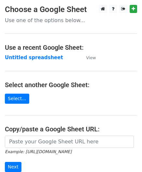 This screenshot has height=172, width=142. What do you see at coordinates (71, 9) in the screenshot?
I see `h3: Choose a Google Sheet` at bounding box center [71, 9].